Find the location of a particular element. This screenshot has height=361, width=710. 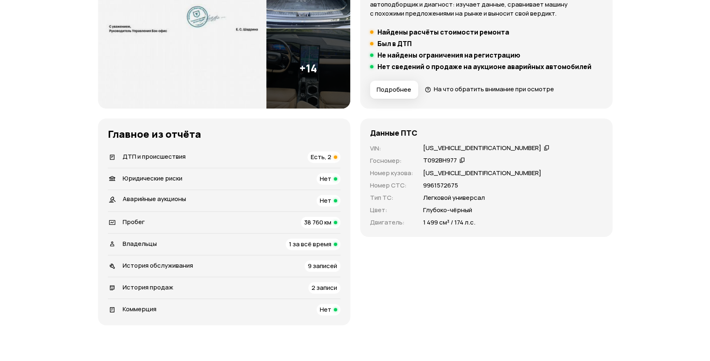

h3: Главное из отчёта is located at coordinates (224, 134).